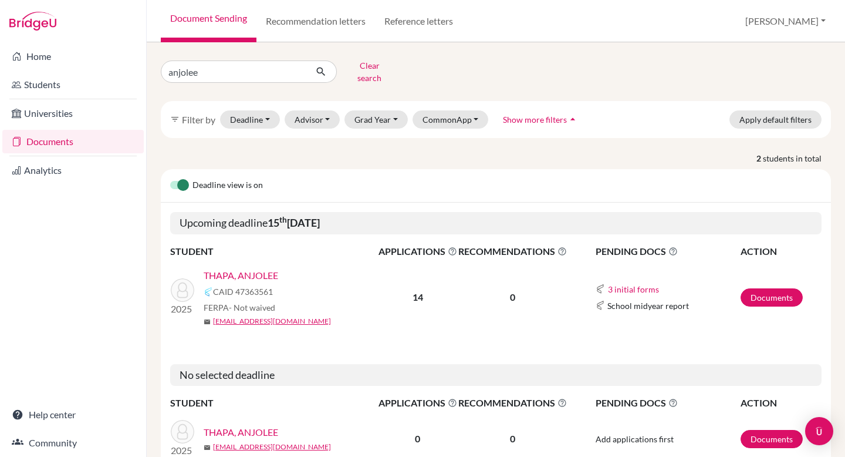  I want to click on button: Grad Year, so click(376, 119).